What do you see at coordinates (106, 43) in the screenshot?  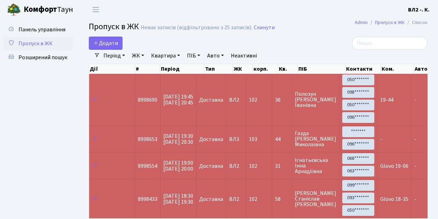 I see `a: Додати` at bounding box center [106, 43].